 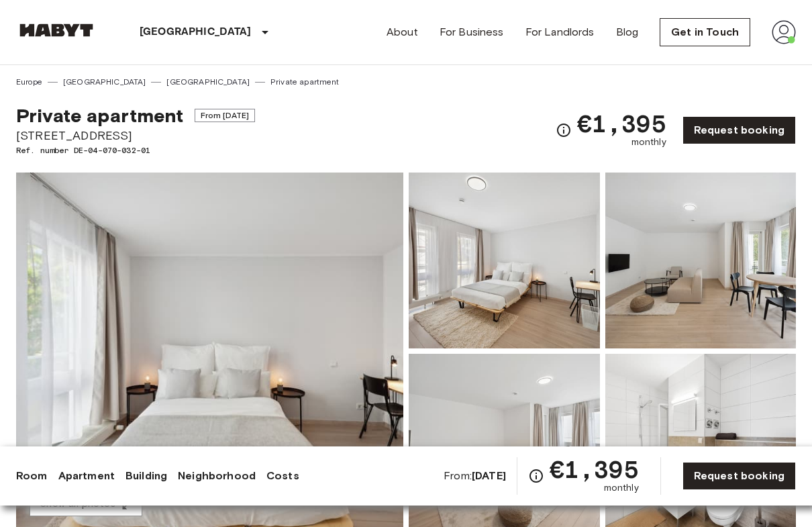 I want to click on img: Habyt, so click(x=56, y=30).